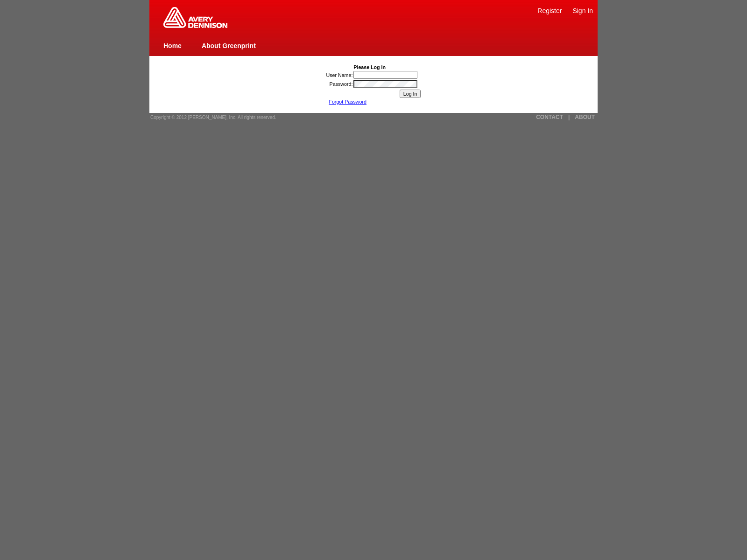 The image size is (747, 560). What do you see at coordinates (173, 46) in the screenshot?
I see `a: Home` at bounding box center [173, 46].